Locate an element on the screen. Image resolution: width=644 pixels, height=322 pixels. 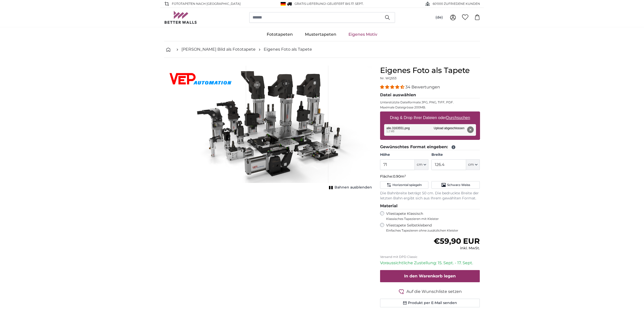
button: In den Warenkorb legen is located at coordinates (430, 276).